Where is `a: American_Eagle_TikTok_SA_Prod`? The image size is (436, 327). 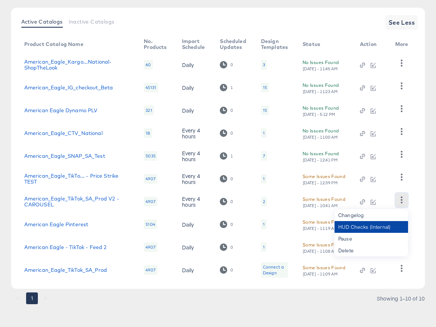 a: American_Eagle_TikTok_SA_Prod is located at coordinates (66, 270).